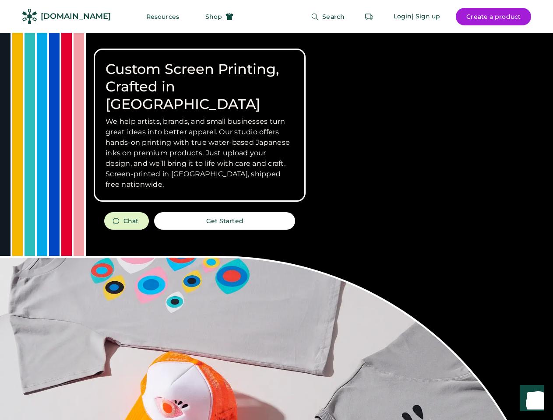  What do you see at coordinates (426, 17) in the screenshot?
I see `div: | Sign up` at bounding box center [426, 17].